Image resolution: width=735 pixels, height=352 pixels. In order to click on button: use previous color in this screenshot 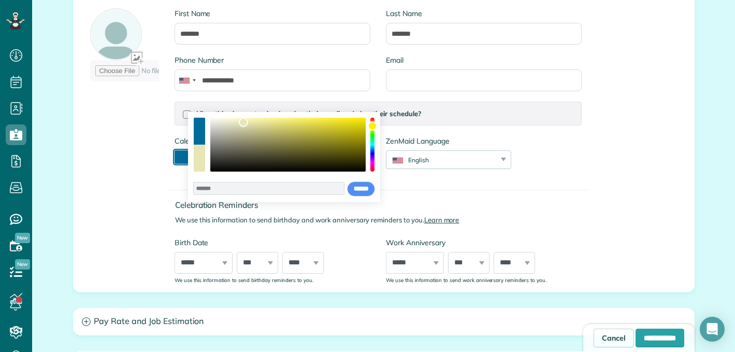, I will do `click(199, 131)`.